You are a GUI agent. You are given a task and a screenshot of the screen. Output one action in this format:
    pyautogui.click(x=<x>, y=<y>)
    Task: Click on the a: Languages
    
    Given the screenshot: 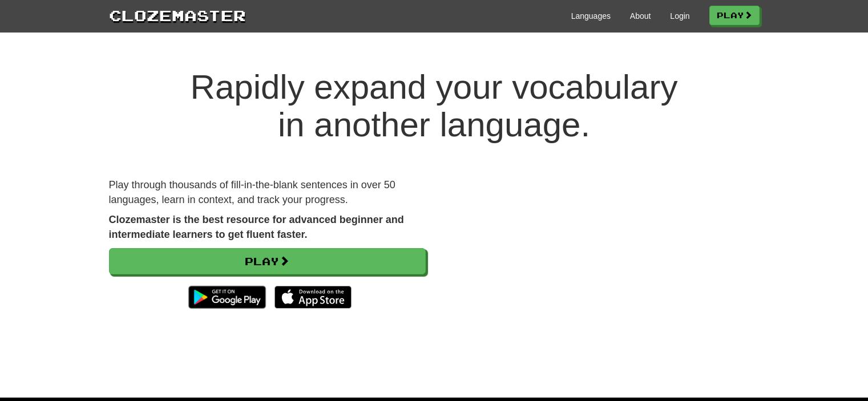 What is the action you would take?
    pyautogui.click(x=591, y=16)
    